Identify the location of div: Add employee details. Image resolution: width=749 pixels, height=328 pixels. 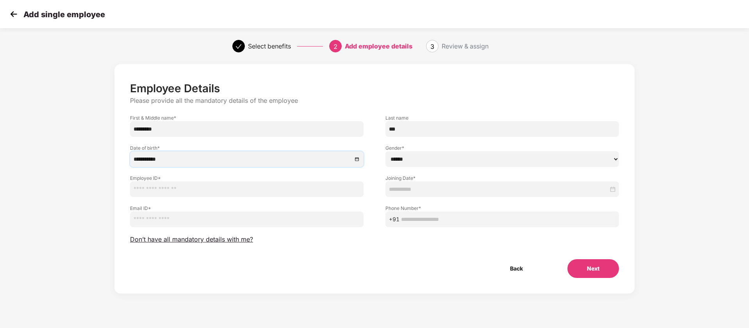
(379, 46).